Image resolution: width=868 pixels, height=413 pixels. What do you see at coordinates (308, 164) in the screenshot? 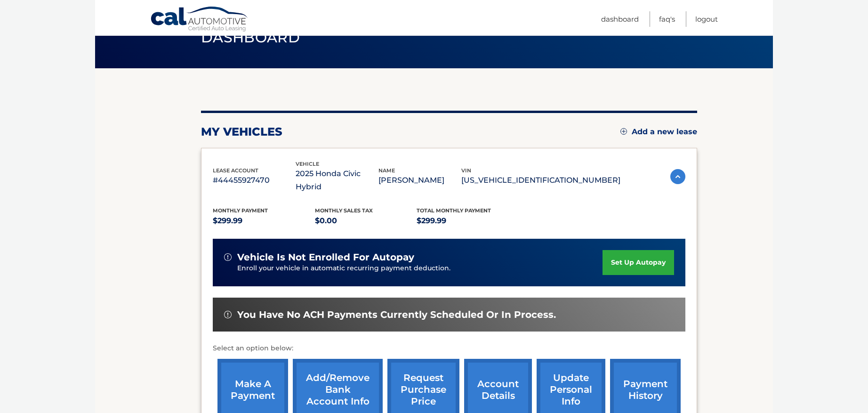
I see `span: vehicle` at bounding box center [308, 164].